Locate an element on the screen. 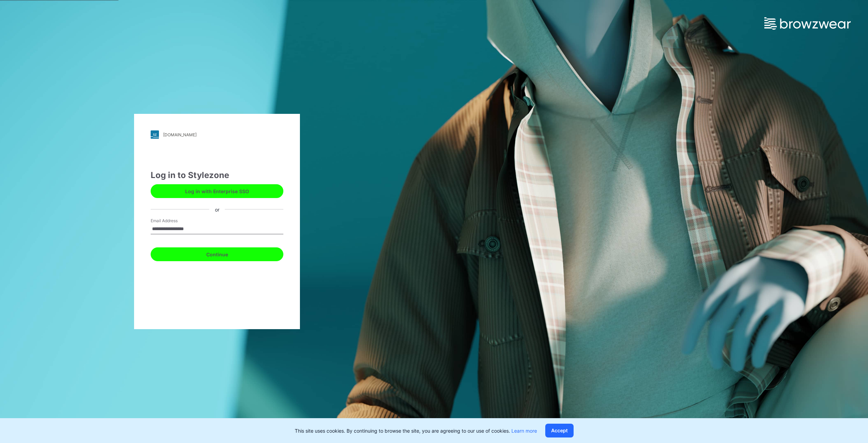 This screenshot has height=443, width=868. div: or is located at coordinates (217, 209).